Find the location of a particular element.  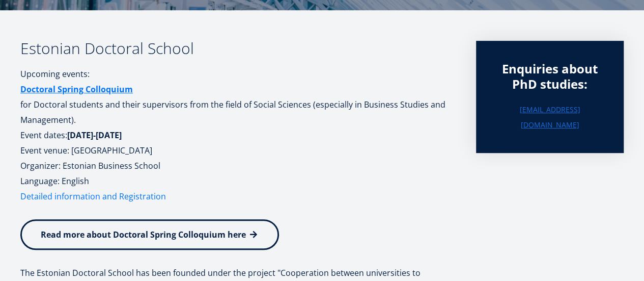

a: Read more about Doctoral Spring Colloquium here is located at coordinates (150, 234).